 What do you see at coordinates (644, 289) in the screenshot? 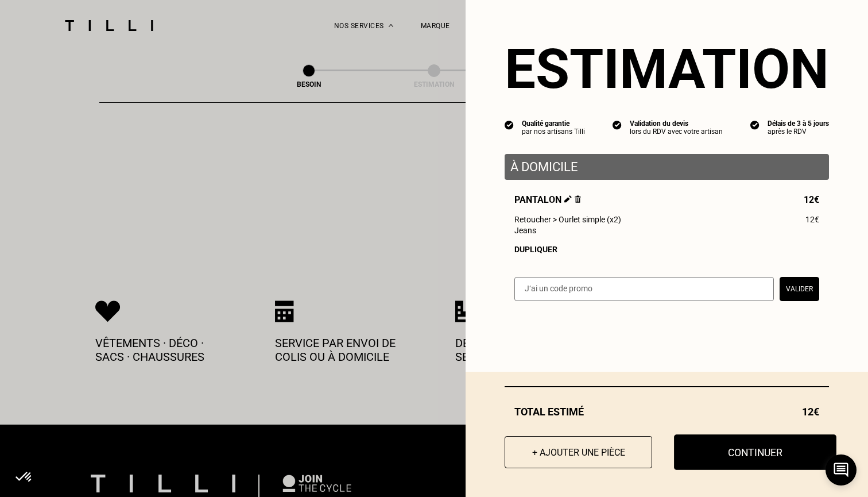
I see `input: J‘ai un code promo` at bounding box center [644, 289].